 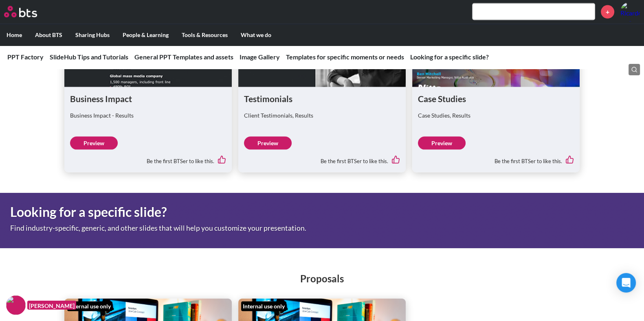 What do you see at coordinates (496, 98) in the screenshot?
I see `h1: Case Studies` at bounding box center [496, 98].